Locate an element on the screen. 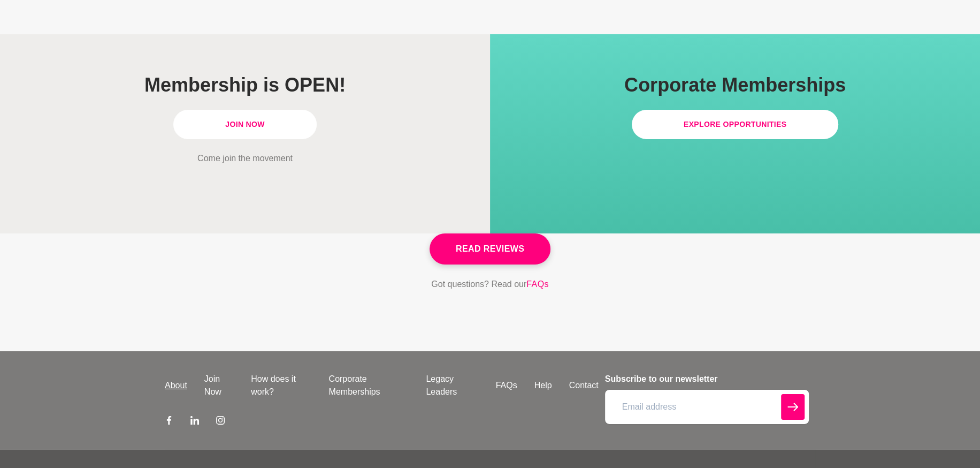 The height and width of the screenshot is (468, 980). h1: Membership is OPEN! is located at coordinates (245, 84).